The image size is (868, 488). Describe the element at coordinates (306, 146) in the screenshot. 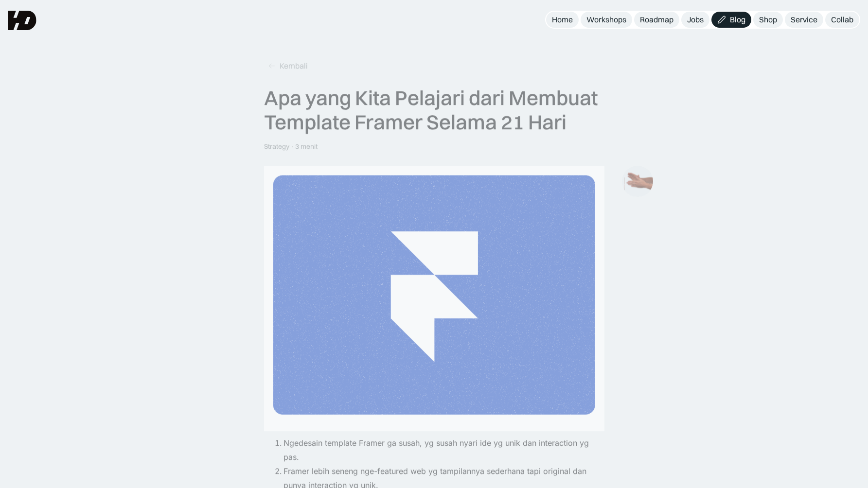

I see `div: 3 menit` at that location.